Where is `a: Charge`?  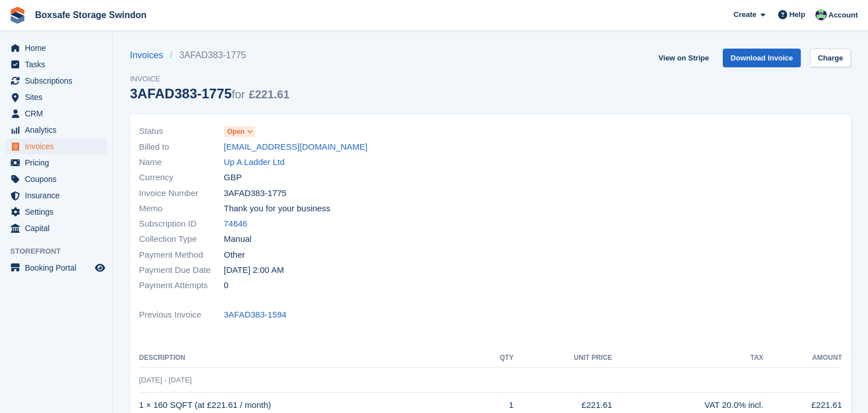
a: Charge is located at coordinates (830, 58).